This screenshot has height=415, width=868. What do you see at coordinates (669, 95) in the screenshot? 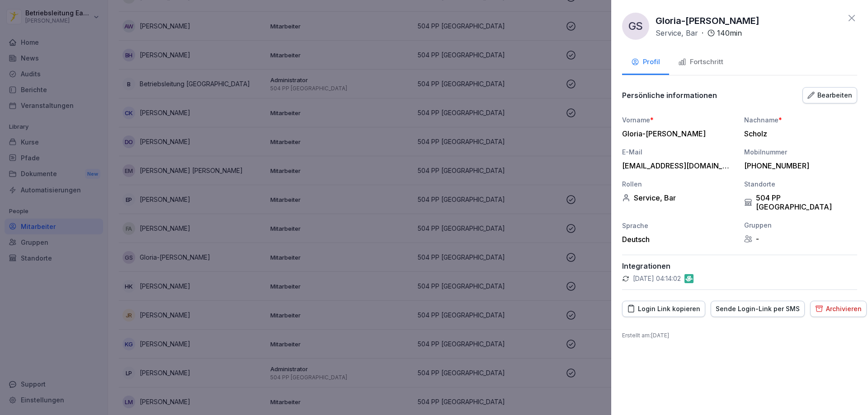
I see `p: Persönliche informationen` at bounding box center [669, 95].